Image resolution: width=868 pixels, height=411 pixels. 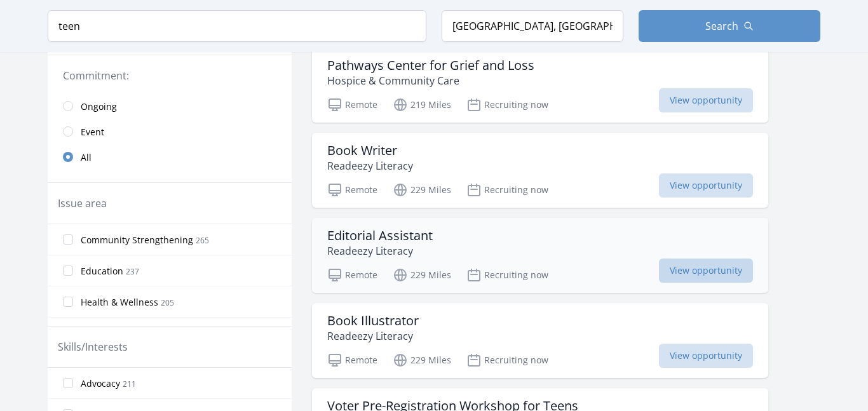 I want to click on input: Advocacy 211, so click(x=68, y=383).